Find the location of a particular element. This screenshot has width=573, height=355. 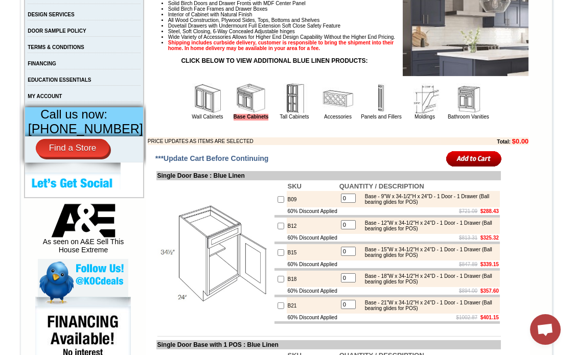

img: pdf.png is located at coordinates (6, 7).